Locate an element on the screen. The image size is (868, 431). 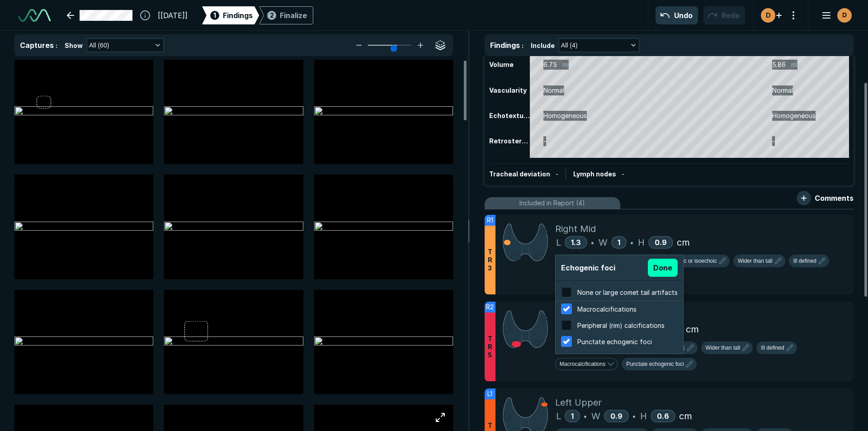
div: R1TR3Right MidL1.3•W1•H0.9cm is located at coordinates (669, 255).